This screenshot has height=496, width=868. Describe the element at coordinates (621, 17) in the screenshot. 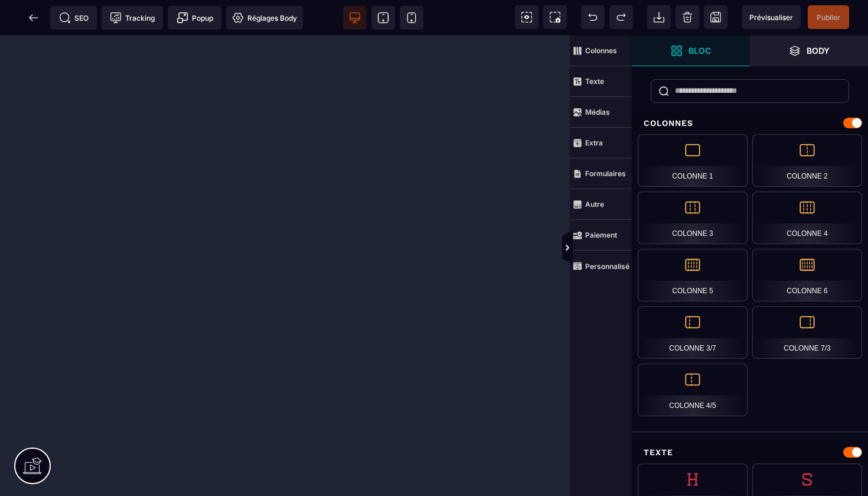

I see `span: Rétablir` at that location.